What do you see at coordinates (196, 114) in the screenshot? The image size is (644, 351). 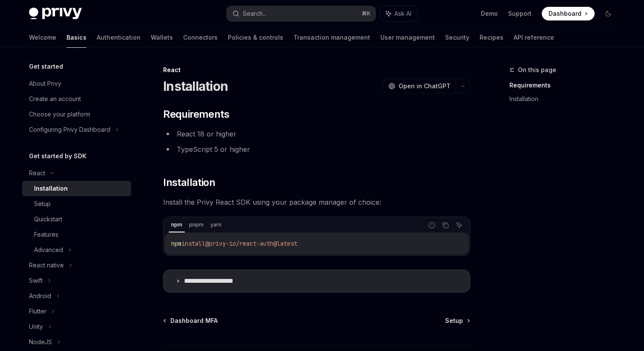 I see `span: Requirements` at bounding box center [196, 114].